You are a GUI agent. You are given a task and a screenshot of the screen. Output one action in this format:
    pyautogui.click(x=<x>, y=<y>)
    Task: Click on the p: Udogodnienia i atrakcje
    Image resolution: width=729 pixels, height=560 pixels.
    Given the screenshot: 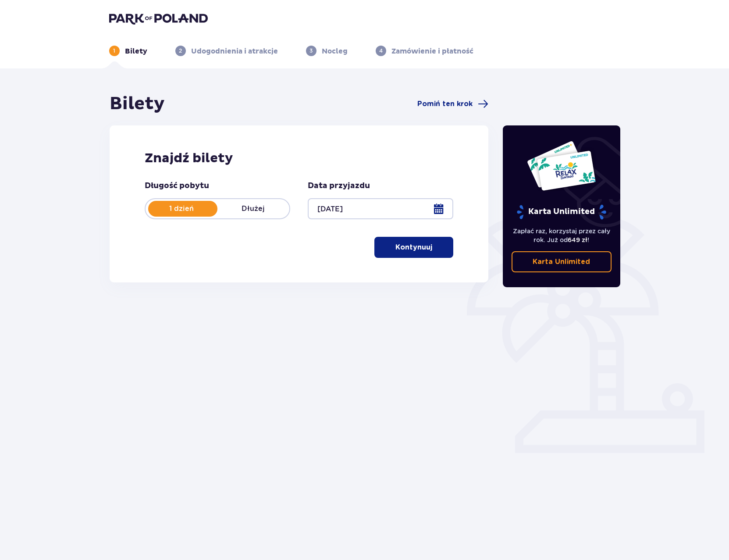 What is the action you would take?
    pyautogui.click(x=235, y=51)
    